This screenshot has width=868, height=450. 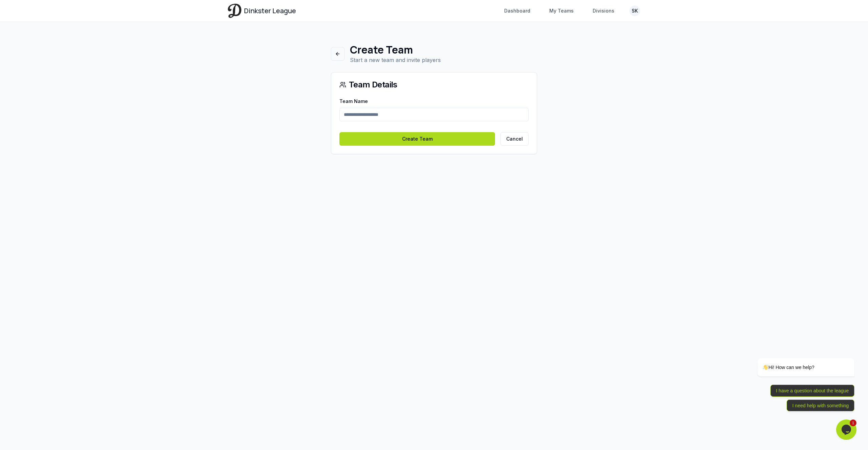 I want to click on p: Start a new team and invite players, so click(x=395, y=60).